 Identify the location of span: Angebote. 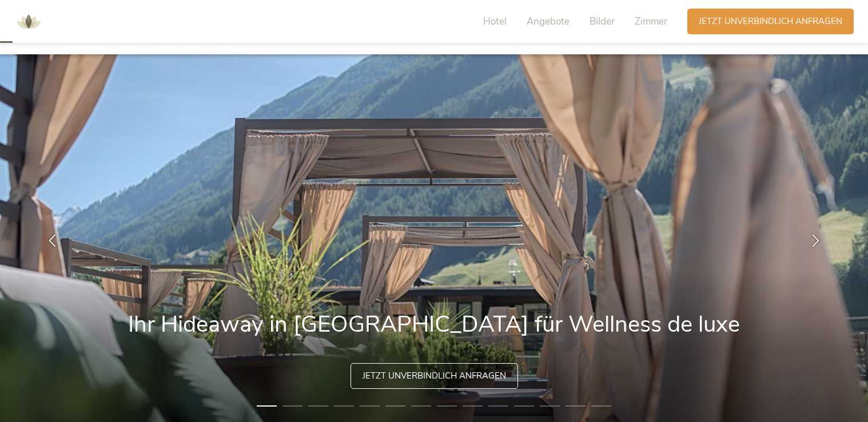
(548, 21).